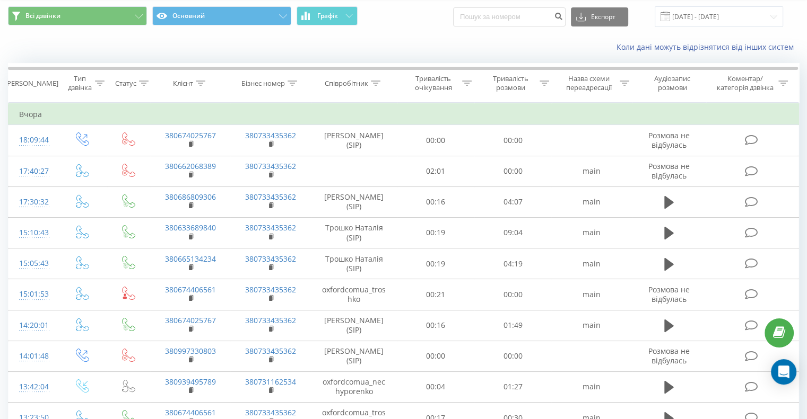 This screenshot has width=807, height=419. What do you see at coordinates (33, 171) in the screenshot?
I see `div: 17:40:27` at bounding box center [33, 171].